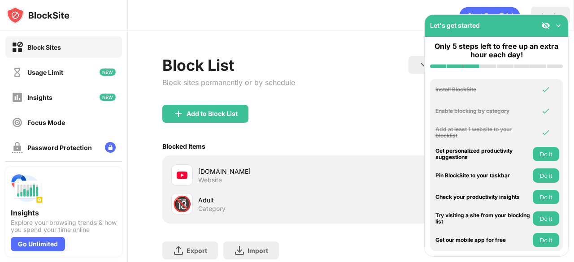 Image resolution: width=574 pixels, height=262 pixels. I want to click on div: animation, so click(490, 16).